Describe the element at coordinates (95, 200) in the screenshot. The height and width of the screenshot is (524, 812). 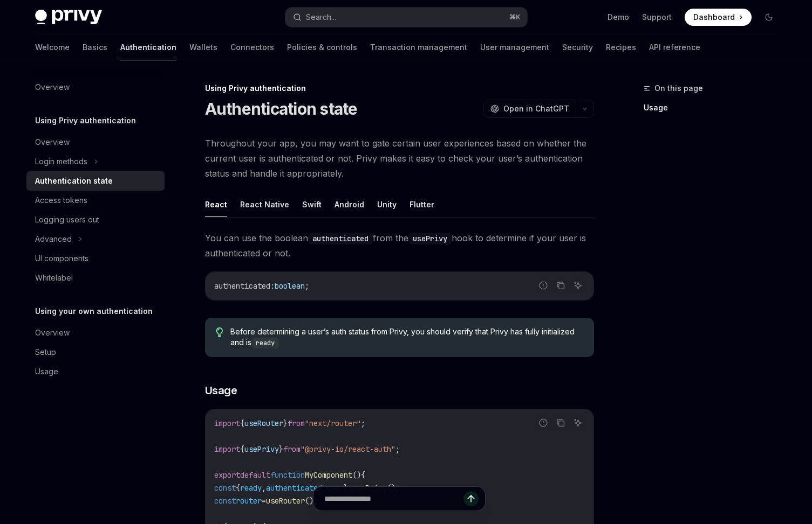
I see `a: Access tokens` at that location.